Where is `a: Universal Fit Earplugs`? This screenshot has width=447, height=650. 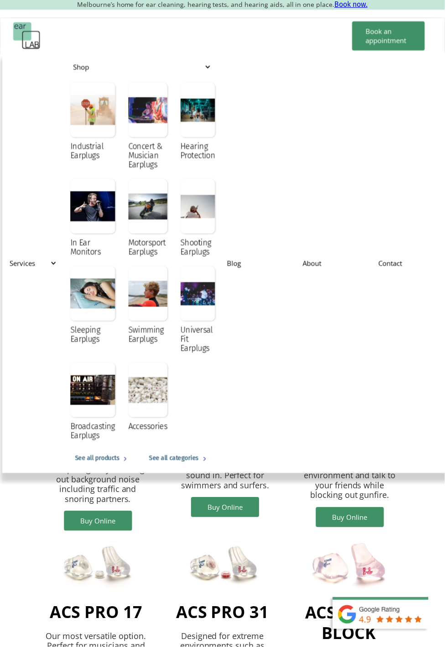 a: Universal Fit Earplugs is located at coordinates (199, 312).